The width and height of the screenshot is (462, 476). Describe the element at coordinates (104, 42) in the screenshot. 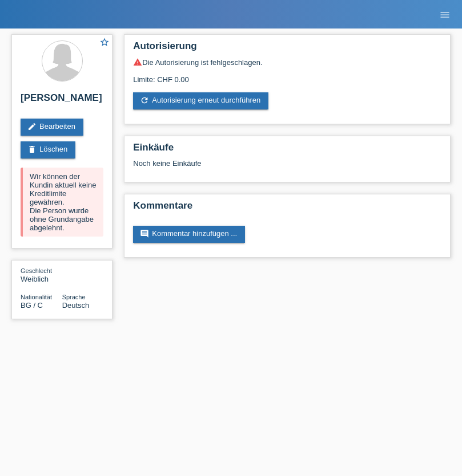

I see `i: star_border` at that location.